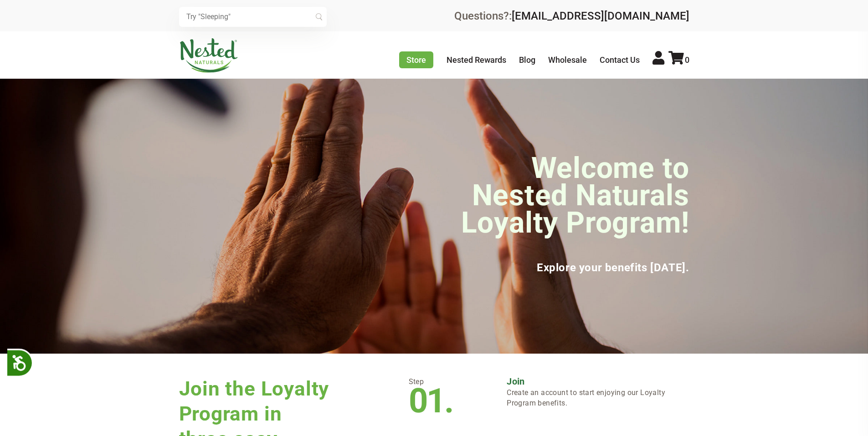  I want to click on div: Questions?:, so click(571, 16).